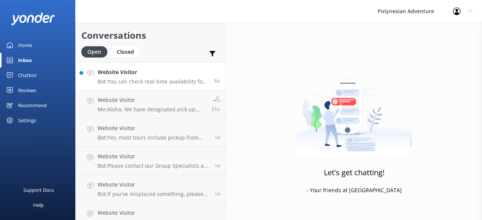 This screenshot has height=220, width=482. Describe the element at coordinates (153, 138) in the screenshot. I see `p: Bot: Yes, most tours include pickup from designated airports. If you haven't provided your lodgin...` at that location.